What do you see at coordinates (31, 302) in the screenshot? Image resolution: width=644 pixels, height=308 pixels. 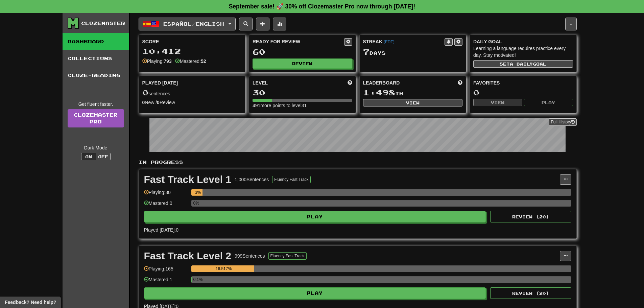 I see `span: Open feedback widget` at bounding box center [31, 302].